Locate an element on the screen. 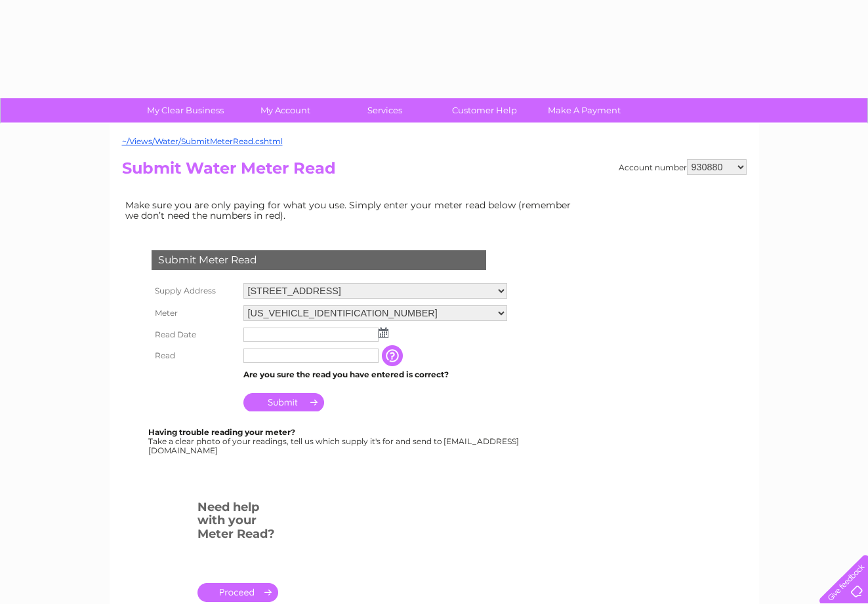 The image size is (868, 604). a: My Clear Business is located at coordinates (185, 110).